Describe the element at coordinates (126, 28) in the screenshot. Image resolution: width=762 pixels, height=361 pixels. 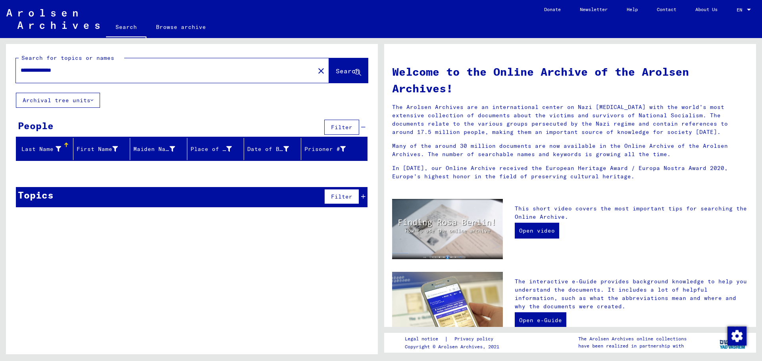
I see `a: Search` at that location.